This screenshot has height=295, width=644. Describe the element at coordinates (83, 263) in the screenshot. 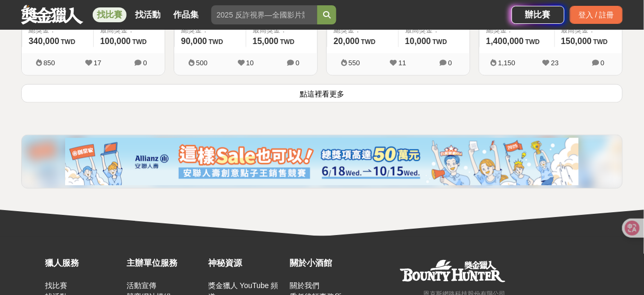

I see `div: 獵人服務` at that location.